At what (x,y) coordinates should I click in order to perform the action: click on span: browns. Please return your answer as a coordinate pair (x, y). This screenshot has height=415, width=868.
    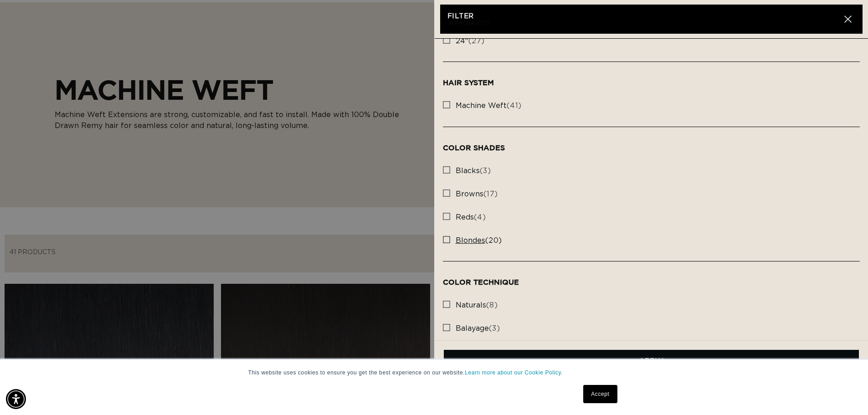
    Looking at the image, I should click on (469, 194).